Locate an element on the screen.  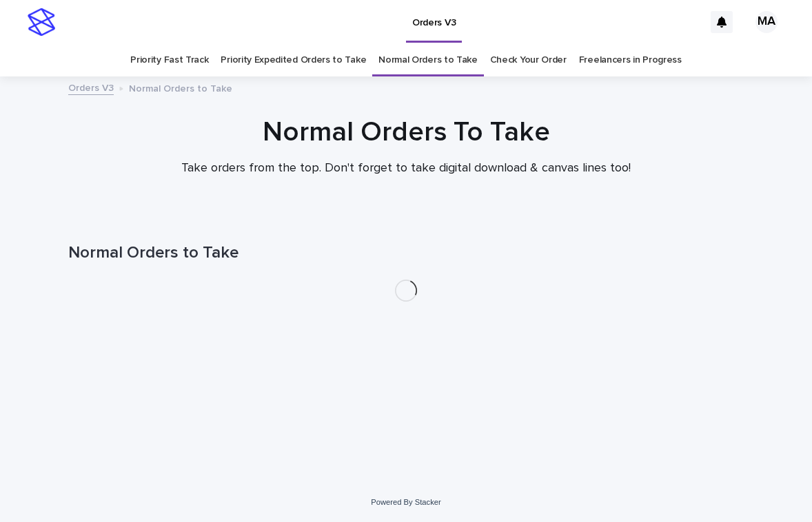
a: Priority Expedited Orders to Take is located at coordinates (293, 60).